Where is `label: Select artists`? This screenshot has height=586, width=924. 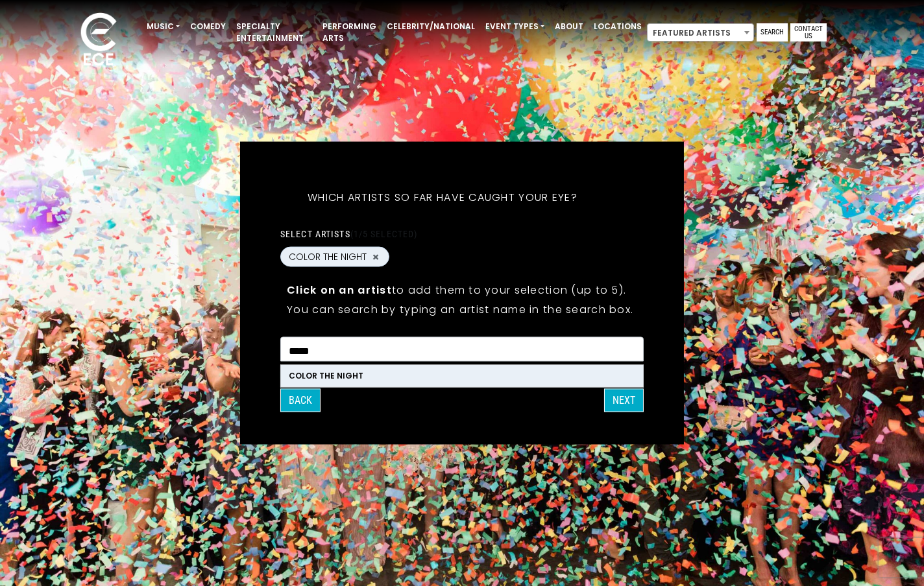
label: Select artists is located at coordinates (348, 234).